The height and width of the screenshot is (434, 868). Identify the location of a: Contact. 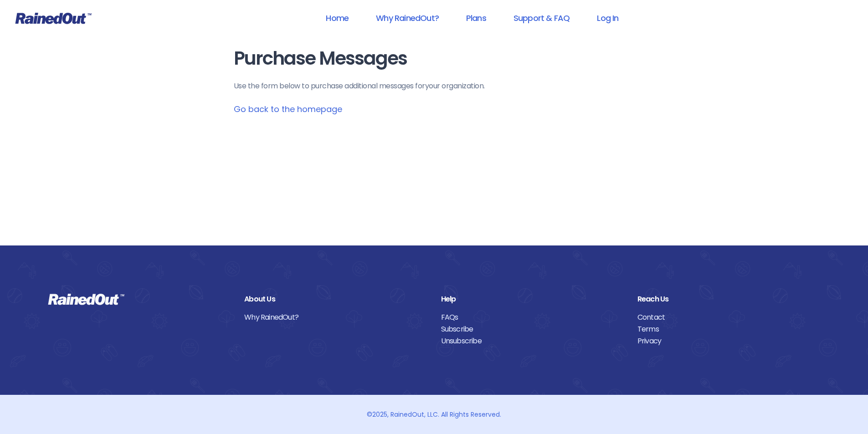
(728, 317).